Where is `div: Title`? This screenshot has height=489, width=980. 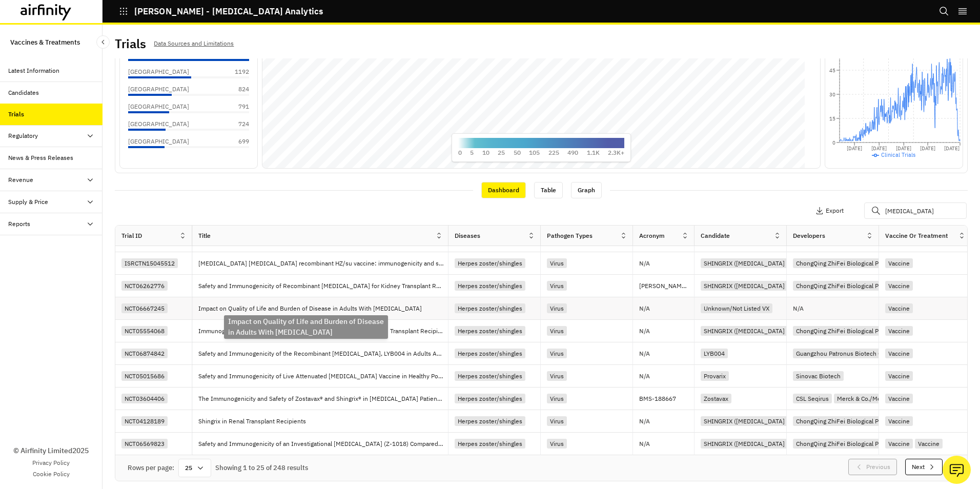
div: Title is located at coordinates (205, 235).